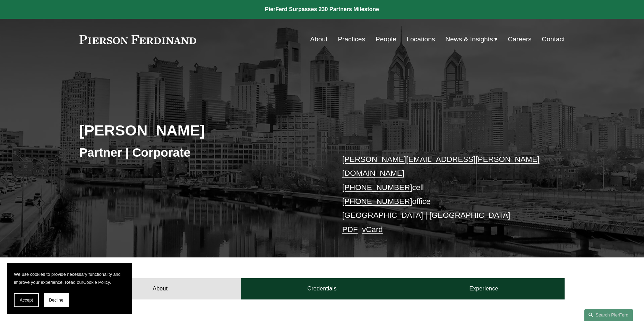  Describe the element at coordinates (350, 229) in the screenshot. I see `a: PDF` at that location.